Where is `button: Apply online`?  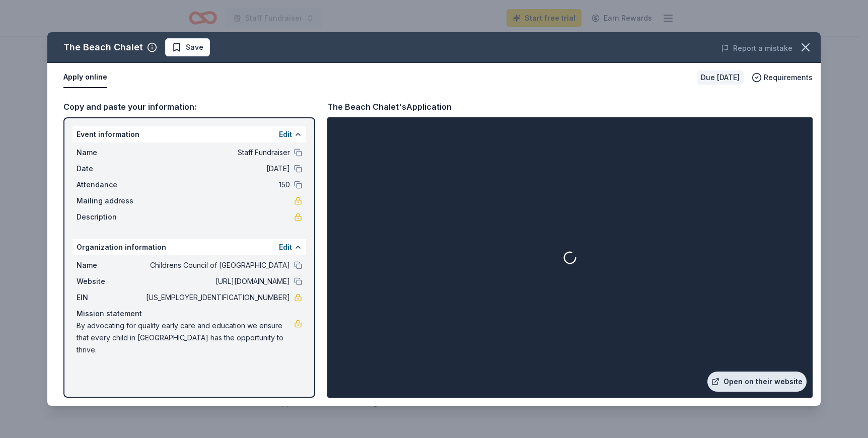 button: Apply online is located at coordinates (85, 78).